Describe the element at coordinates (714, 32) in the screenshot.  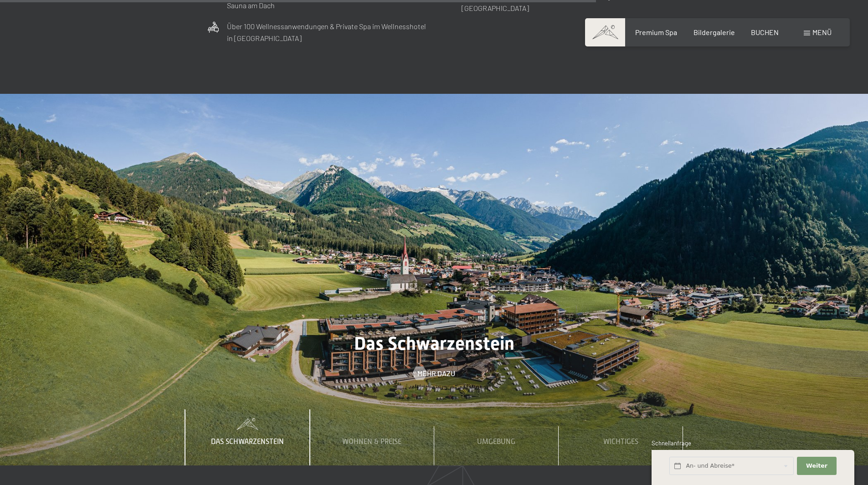
I see `a: Bildergalerie` at that location.